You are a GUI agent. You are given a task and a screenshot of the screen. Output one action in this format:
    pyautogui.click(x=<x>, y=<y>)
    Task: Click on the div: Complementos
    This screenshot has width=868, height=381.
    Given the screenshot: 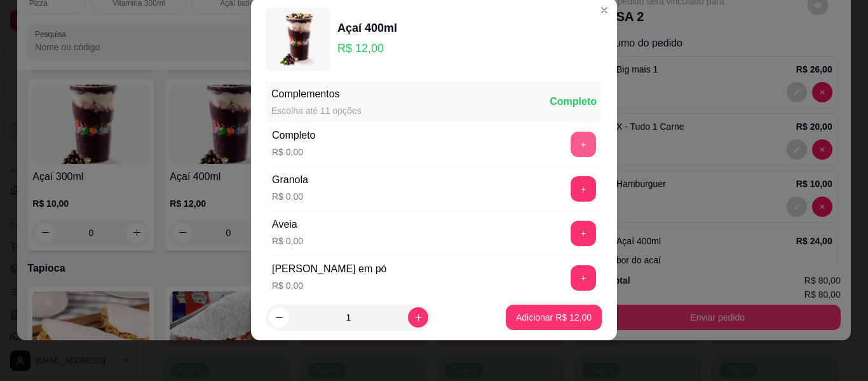 What is the action you would take?
    pyautogui.click(x=316, y=94)
    